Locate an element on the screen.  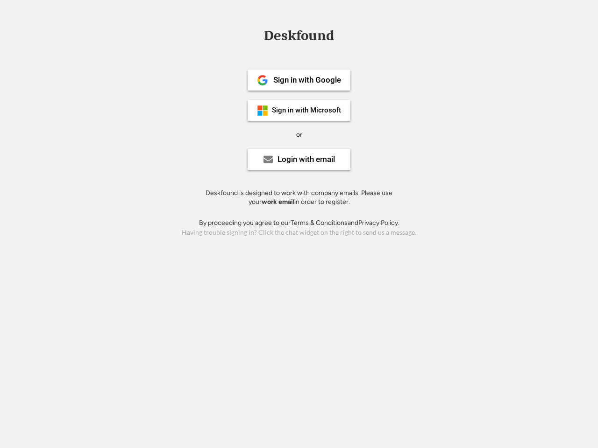
div: Login with email is located at coordinates (306, 159).